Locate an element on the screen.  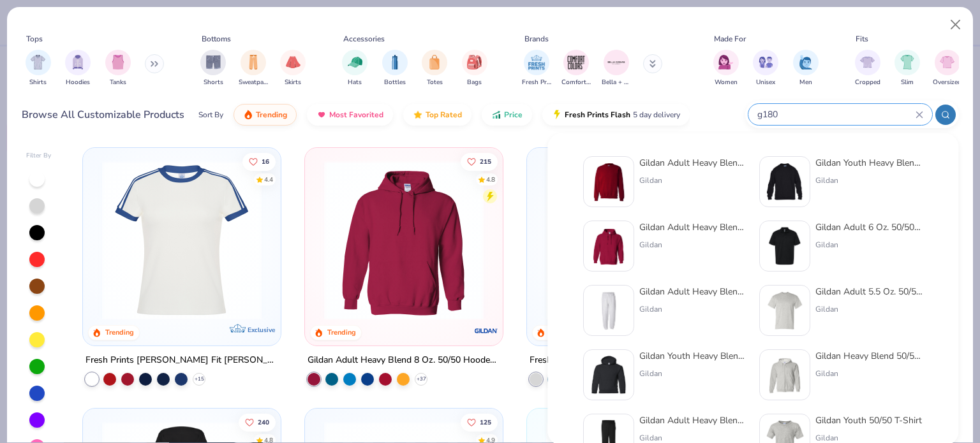
span: Slim is located at coordinates (907, 82).